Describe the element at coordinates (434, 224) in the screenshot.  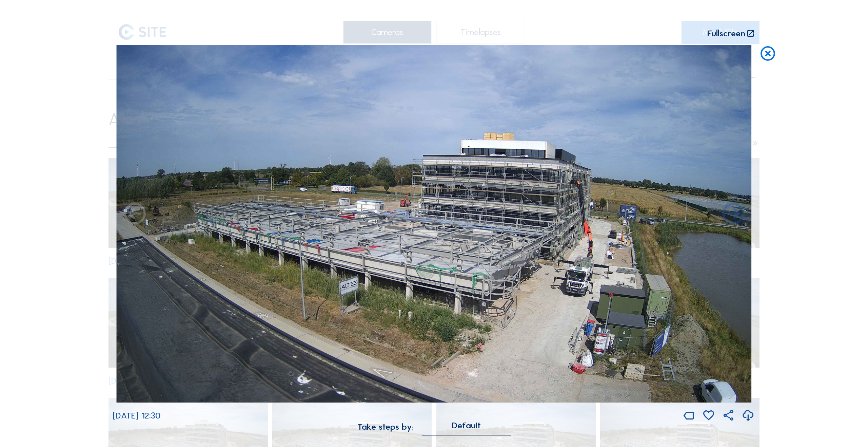
I see `img: Image` at that location.